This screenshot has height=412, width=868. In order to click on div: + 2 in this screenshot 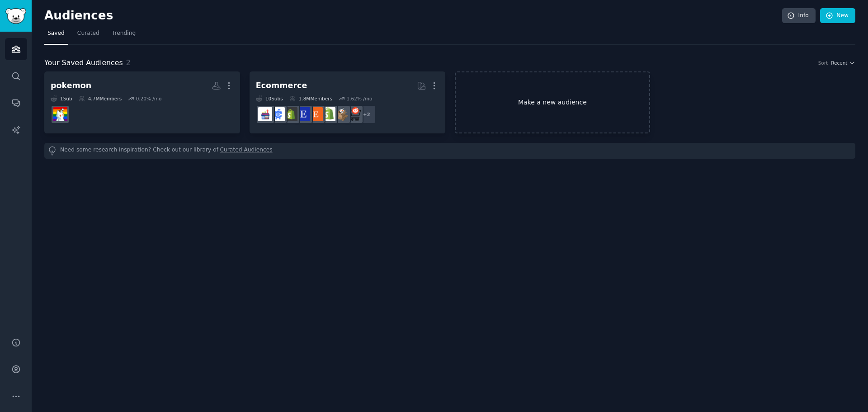, I will do `click(367, 115)`.